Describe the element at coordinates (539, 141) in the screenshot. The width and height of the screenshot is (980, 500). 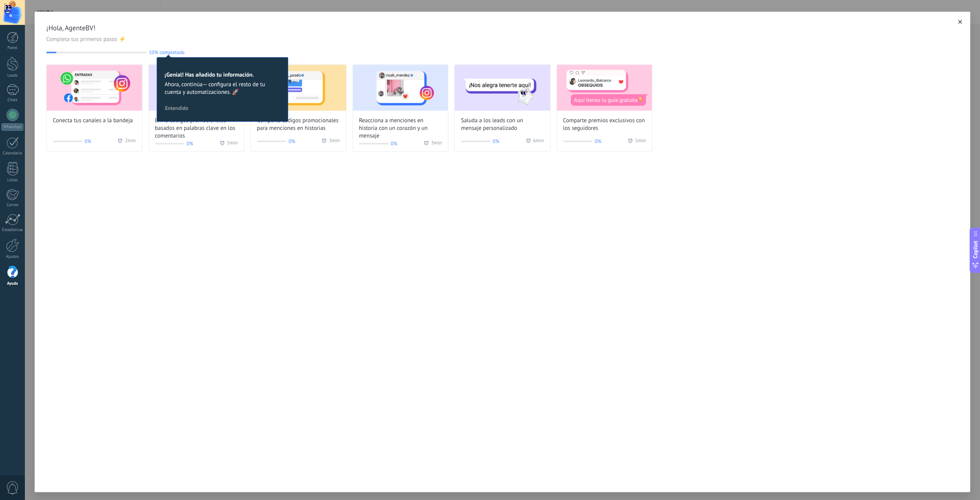
I see `span: 6 min` at that location.